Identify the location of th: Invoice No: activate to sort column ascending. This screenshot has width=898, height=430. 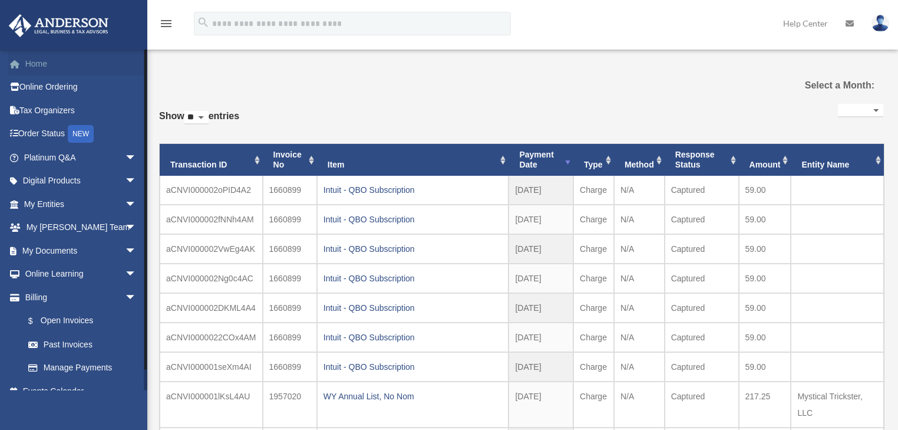
(290, 160).